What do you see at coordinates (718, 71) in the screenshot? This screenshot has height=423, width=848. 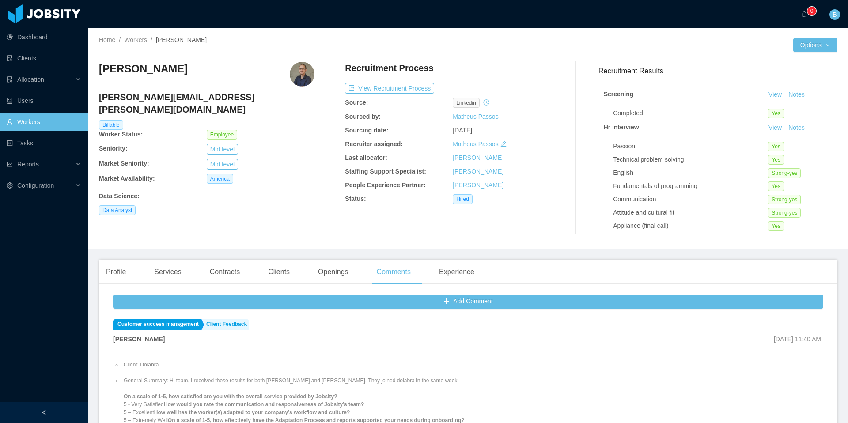 I see `h3: Recruitment Results` at bounding box center [718, 71].